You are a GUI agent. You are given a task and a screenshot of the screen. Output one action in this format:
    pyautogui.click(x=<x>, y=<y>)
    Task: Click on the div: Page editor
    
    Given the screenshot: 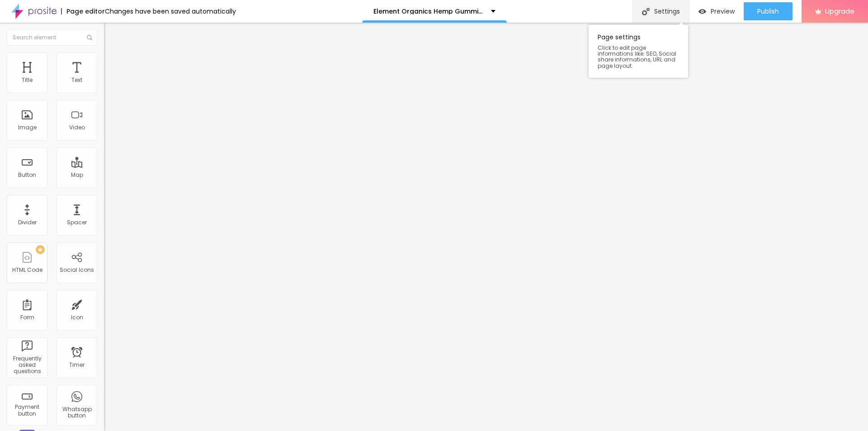 What is the action you would take?
    pyautogui.click(x=83, y=11)
    